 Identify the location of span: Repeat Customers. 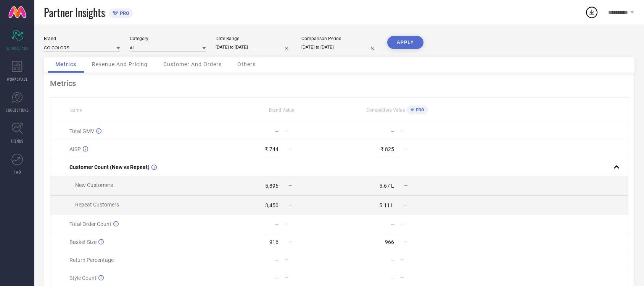
(97, 205).